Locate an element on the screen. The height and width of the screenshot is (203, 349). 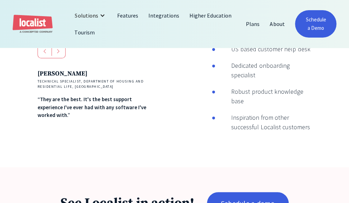
a: About is located at coordinates (277, 24).